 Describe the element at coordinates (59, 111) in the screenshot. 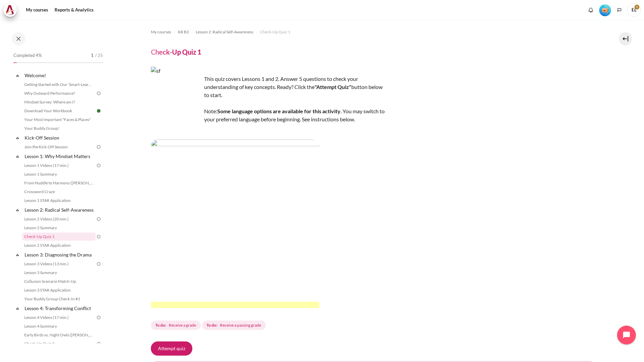

I see `a: Download Your Workbook` at that location.